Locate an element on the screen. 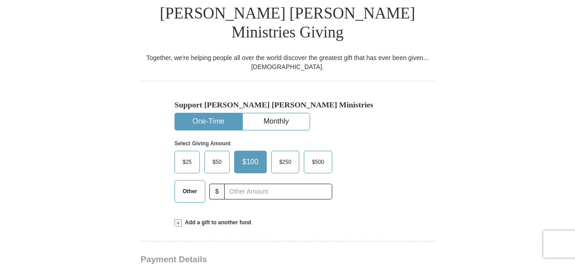 Image resolution: width=575 pixels, height=264 pixels. strong: Select Giving Amount is located at coordinates (202, 144).